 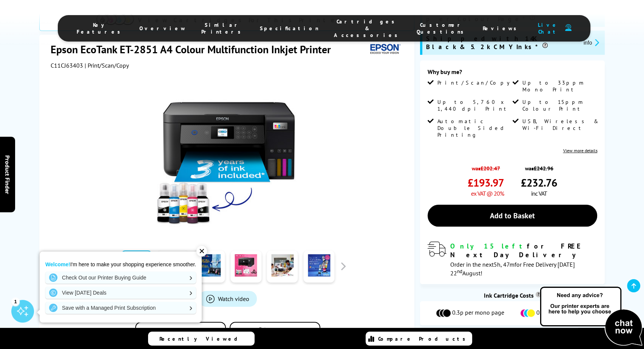 I want to click on span: Key Features, so click(x=100, y=29).